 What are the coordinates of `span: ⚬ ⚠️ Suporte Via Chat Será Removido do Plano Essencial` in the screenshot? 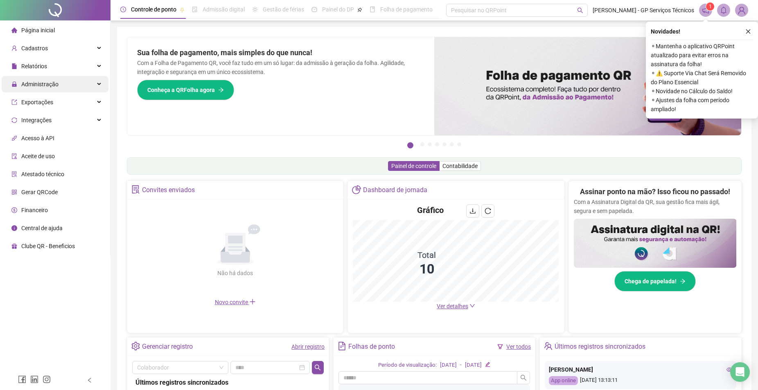 It's located at (702, 78).